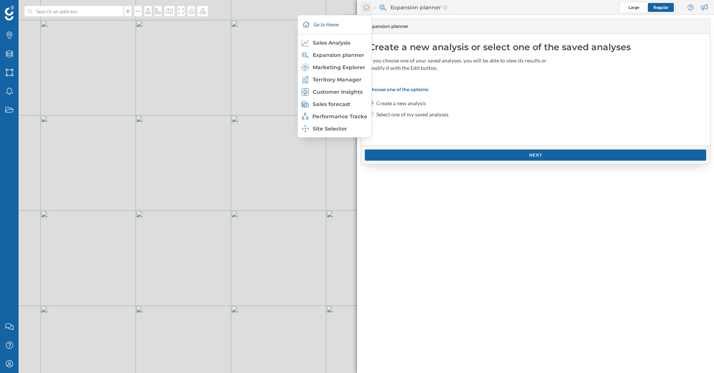  What do you see at coordinates (334, 80) in the screenshot?
I see `div: Territory Manager` at bounding box center [334, 80].